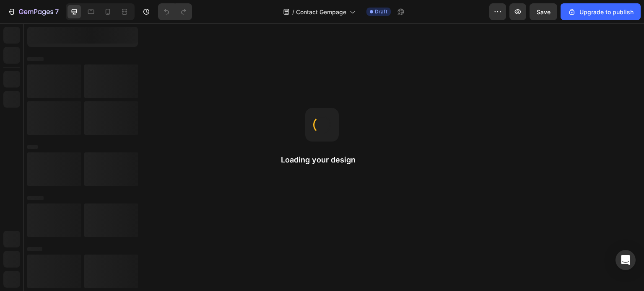 The height and width of the screenshot is (291, 644). What do you see at coordinates (601, 12) in the screenshot?
I see `button: Upgrade to publish` at bounding box center [601, 12].